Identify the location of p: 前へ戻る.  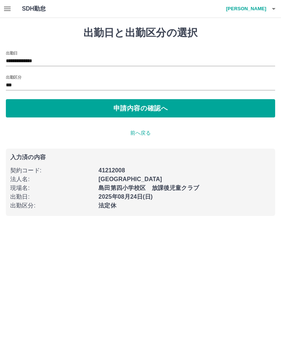
(141, 133).